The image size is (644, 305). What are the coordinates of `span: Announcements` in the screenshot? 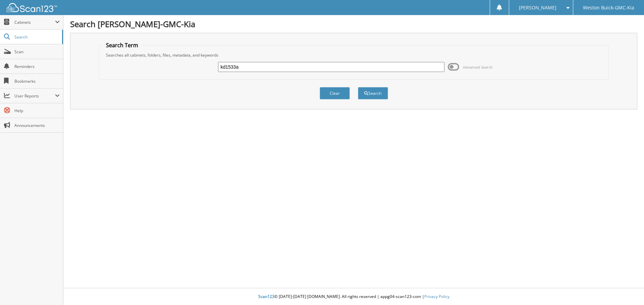 It's located at (37, 125).